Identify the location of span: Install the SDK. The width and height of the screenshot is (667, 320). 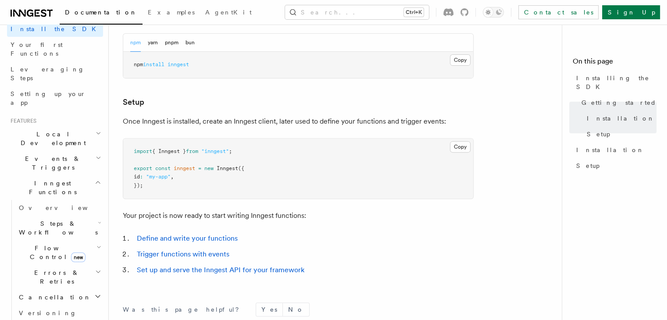
(56, 29).